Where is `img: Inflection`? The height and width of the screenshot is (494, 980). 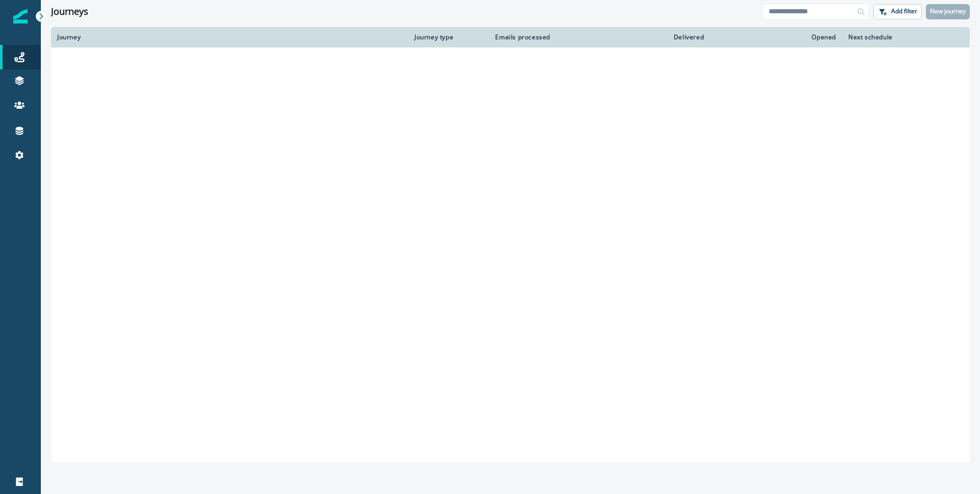 img: Inflection is located at coordinates (21, 16).